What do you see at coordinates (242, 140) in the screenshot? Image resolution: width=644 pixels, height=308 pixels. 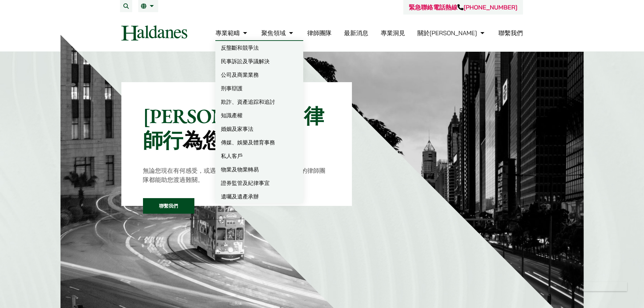 I see `mark: 為您排難解紛` at bounding box center [242, 140].